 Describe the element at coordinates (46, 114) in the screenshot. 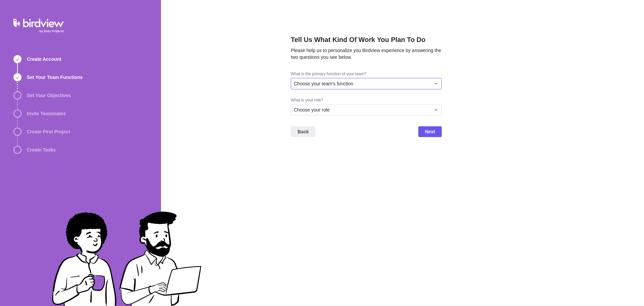

I see `span: Invite Teammates` at that location.